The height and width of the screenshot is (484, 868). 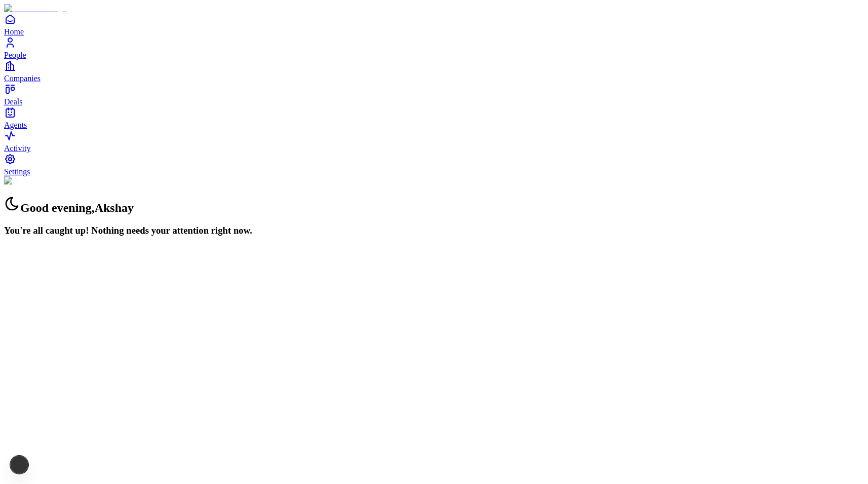 I want to click on span: Activity, so click(x=17, y=148).